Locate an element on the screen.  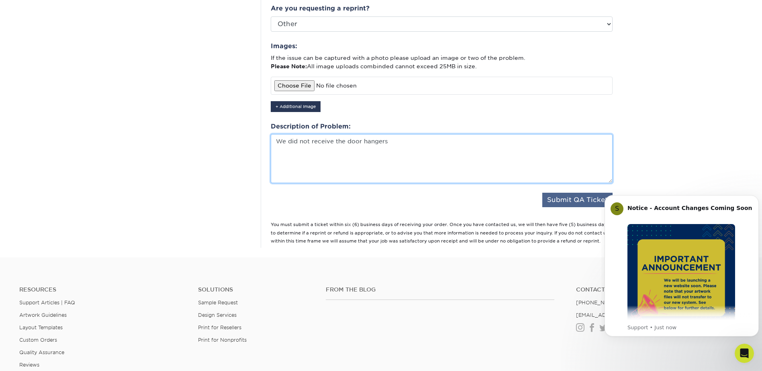
a: Support Articles | FAQ is located at coordinates (47, 303).